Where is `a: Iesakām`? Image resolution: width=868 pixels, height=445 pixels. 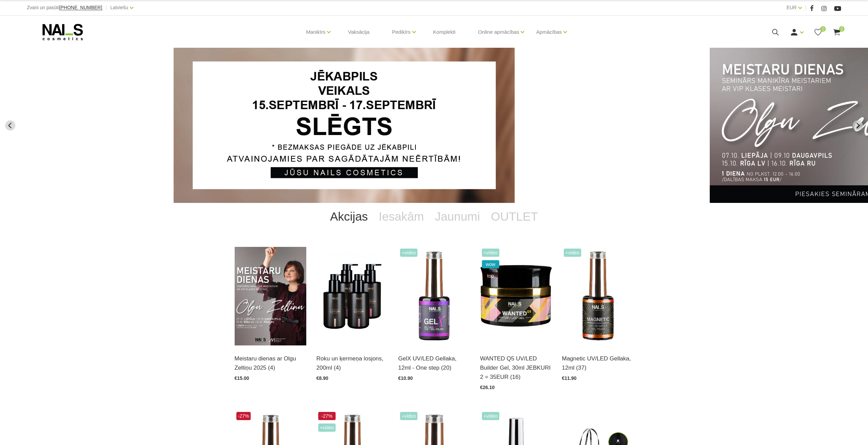
a: Iesakām is located at coordinates (402, 217).